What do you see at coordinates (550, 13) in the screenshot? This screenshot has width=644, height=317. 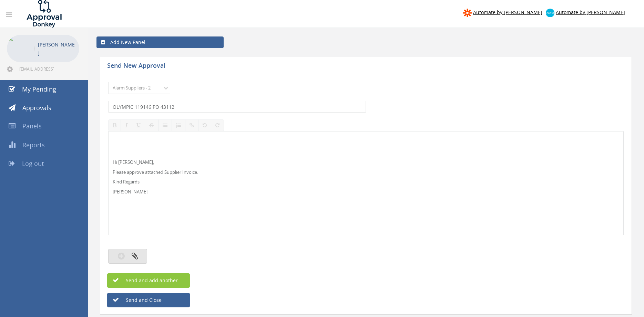 I see `img: xero-logo.png` at bounding box center [550, 13].